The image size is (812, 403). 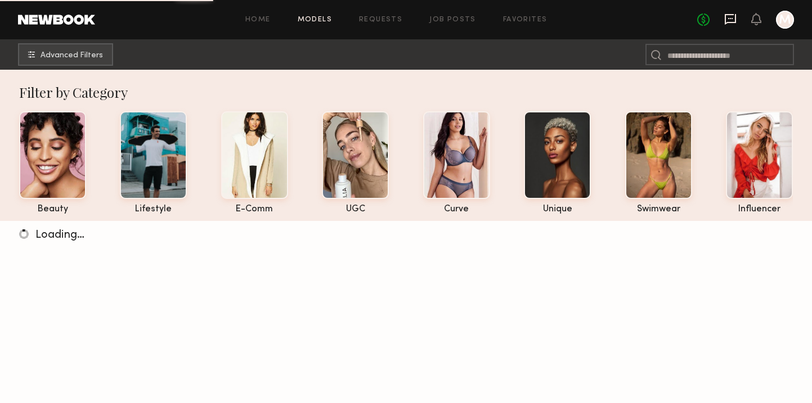 What do you see at coordinates (60, 235) in the screenshot?
I see `span: Loading…` at bounding box center [60, 235].